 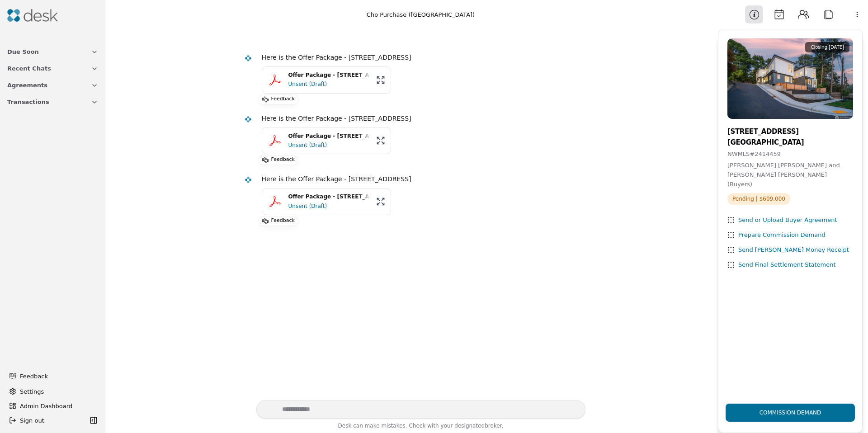 What do you see at coordinates (469, 426) in the screenshot?
I see `span: designated` at bounding box center [469, 426].